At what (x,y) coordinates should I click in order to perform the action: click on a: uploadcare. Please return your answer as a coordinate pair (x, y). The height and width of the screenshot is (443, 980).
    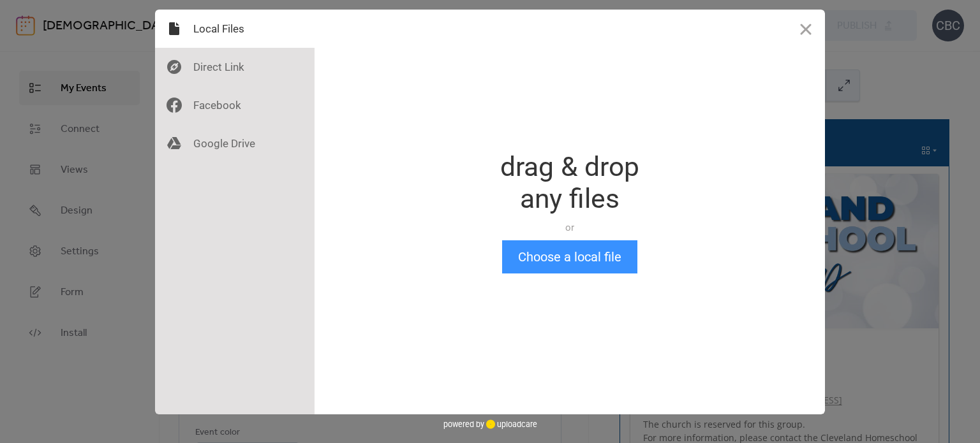
    Looking at the image, I should click on (510, 424).